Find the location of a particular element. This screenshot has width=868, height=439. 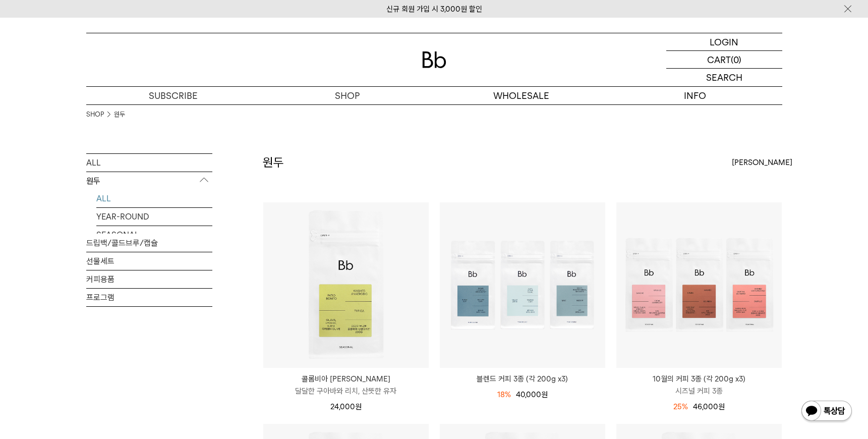

a: 원두 is located at coordinates (120, 115).